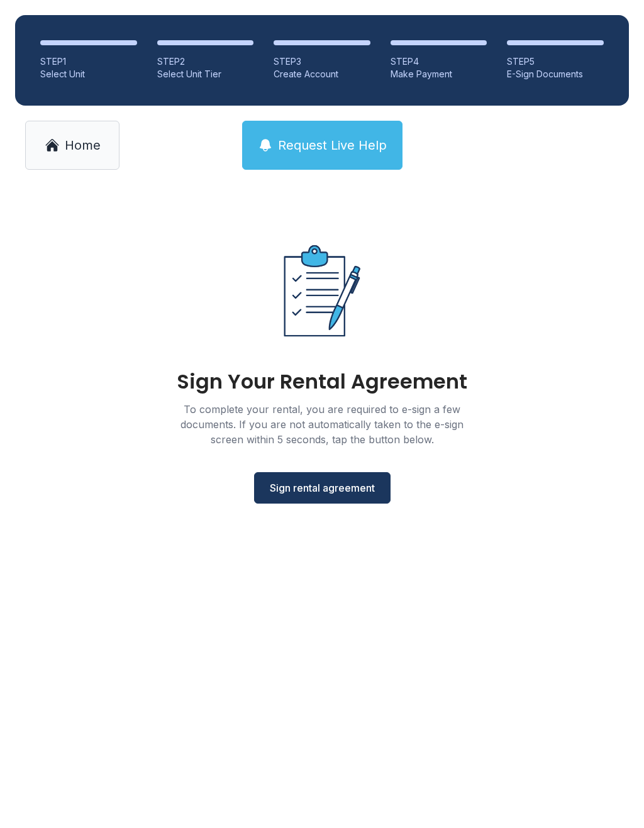 The width and height of the screenshot is (644, 828). Describe the element at coordinates (89, 74) in the screenshot. I see `div: Select Unit` at that location.